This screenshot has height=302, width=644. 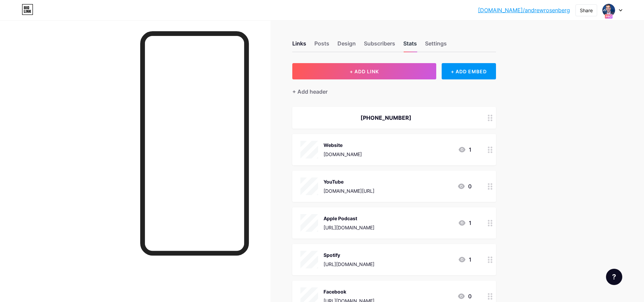 What do you see at coordinates (608, 11) in the screenshot?
I see `img: testingbilal` at bounding box center [608, 11].